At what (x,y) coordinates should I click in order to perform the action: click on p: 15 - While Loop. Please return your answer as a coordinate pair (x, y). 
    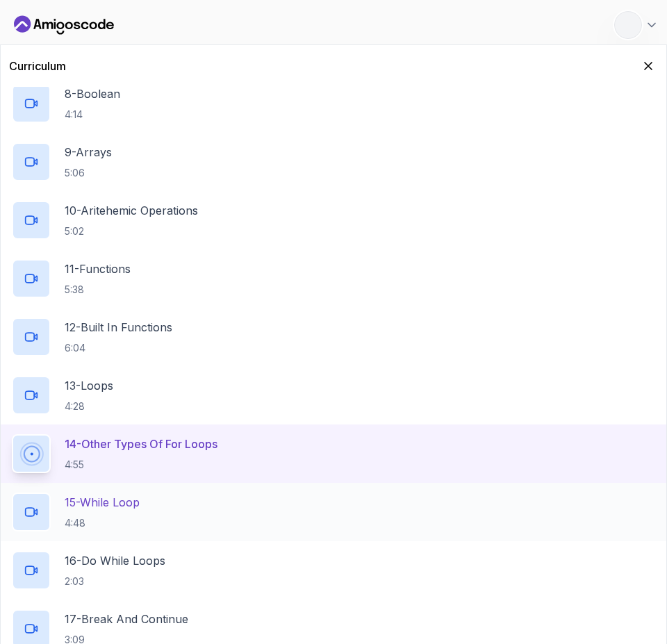
    Looking at the image, I should click on (102, 502).